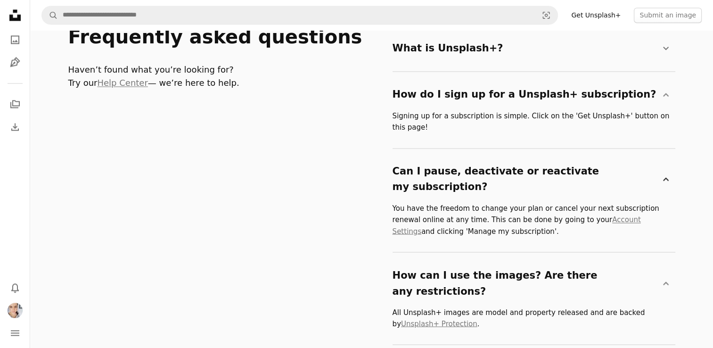 The height and width of the screenshot is (348, 713). I want to click on a: Collections, so click(15, 104).